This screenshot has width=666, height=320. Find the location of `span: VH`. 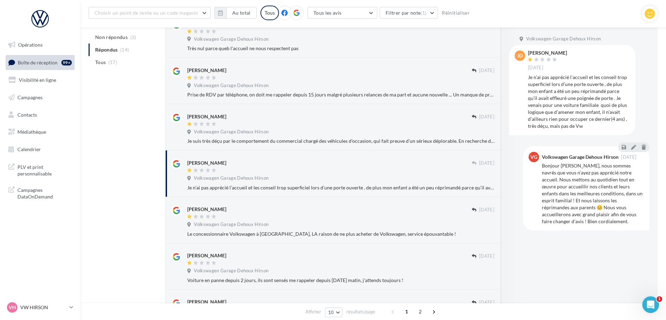

span: VH is located at coordinates (12, 308).